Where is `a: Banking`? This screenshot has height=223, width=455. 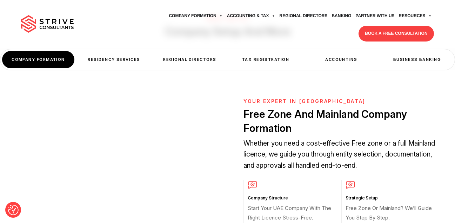
a: Banking is located at coordinates (342, 16).